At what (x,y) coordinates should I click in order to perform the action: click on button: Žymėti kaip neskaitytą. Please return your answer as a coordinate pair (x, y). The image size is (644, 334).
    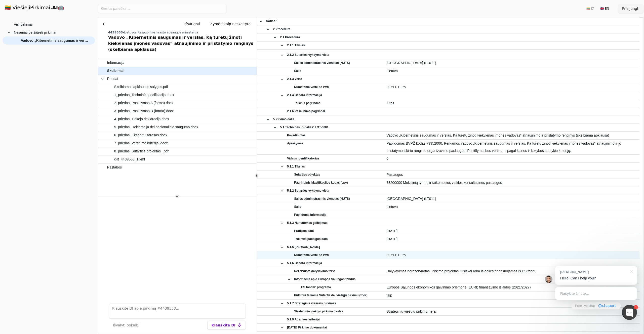
    Looking at the image, I should click on (230, 24).